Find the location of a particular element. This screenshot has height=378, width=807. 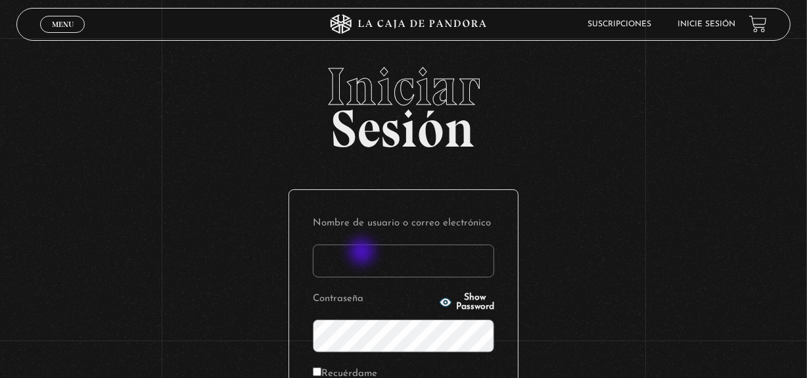

input: Recuérdame is located at coordinates (317, 371).